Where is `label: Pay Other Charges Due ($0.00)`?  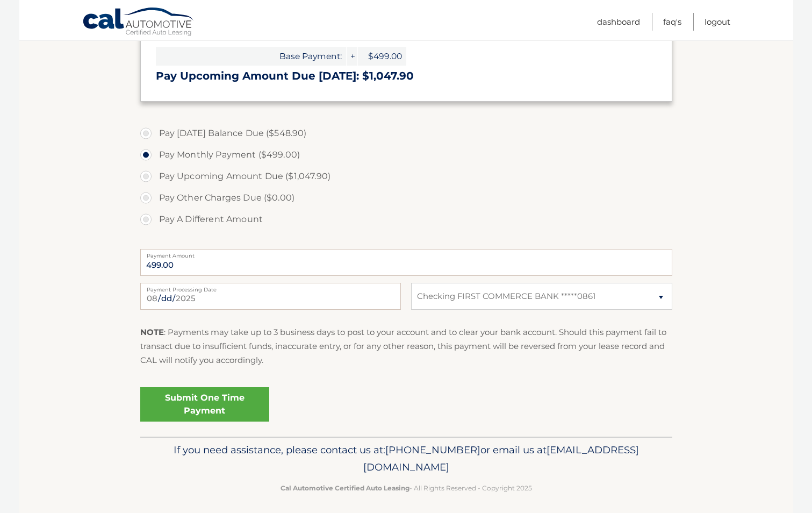 label: Pay Other Charges Due ($0.00) is located at coordinates (406, 198).